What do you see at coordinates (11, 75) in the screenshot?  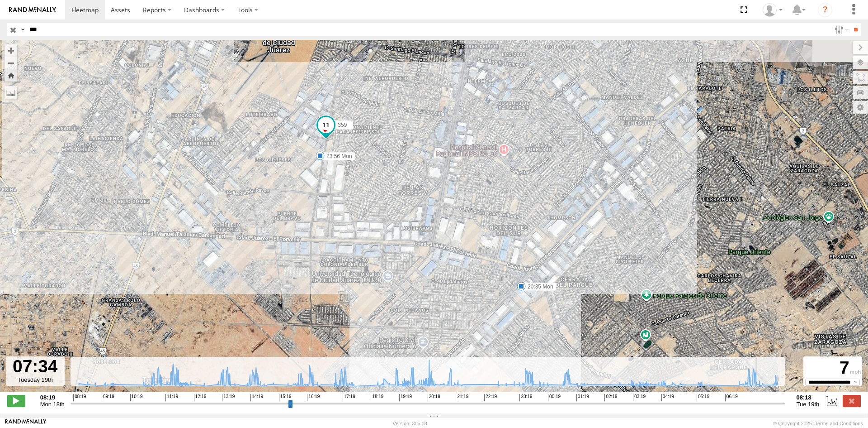 I see `button: Zoom Home` at bounding box center [11, 75].